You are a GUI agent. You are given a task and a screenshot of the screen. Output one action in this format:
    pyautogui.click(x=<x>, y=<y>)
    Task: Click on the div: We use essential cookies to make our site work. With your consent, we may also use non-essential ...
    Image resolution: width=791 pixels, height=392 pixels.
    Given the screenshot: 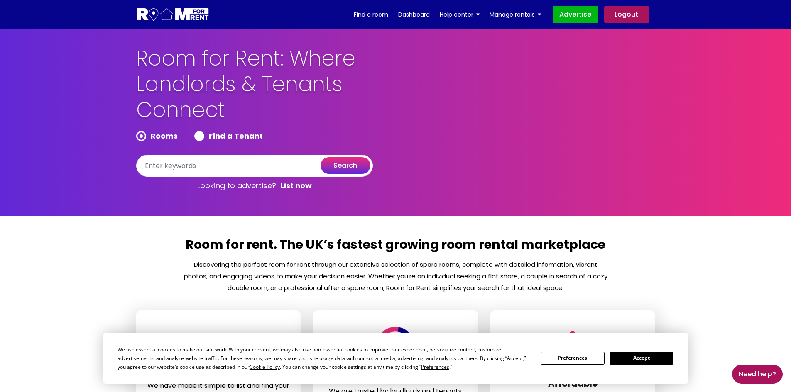 What is the action you would take?
    pyautogui.click(x=324, y=358)
    